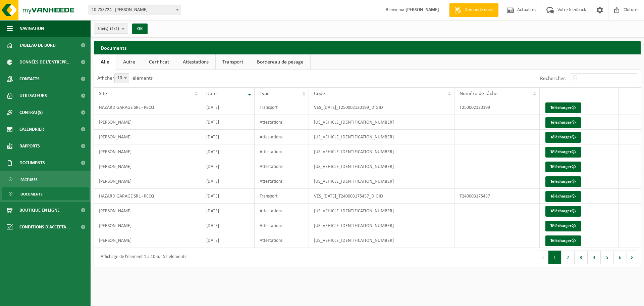 The height and width of the screenshot is (306, 644). Describe the element at coordinates (45, 227) in the screenshot. I see `span: Conditions d'accepta...` at that location.